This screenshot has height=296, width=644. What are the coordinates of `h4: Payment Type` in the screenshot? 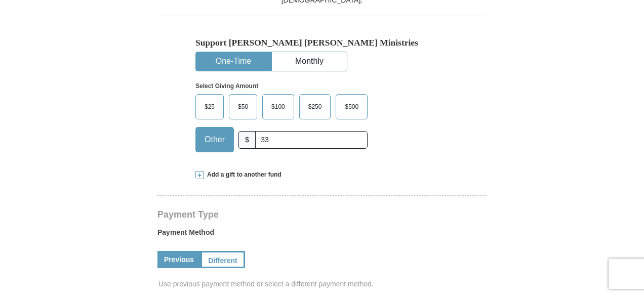 It's located at (322, 214).